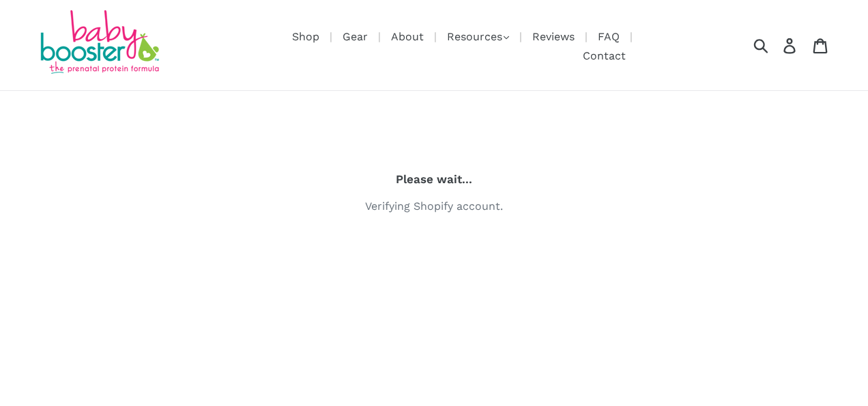  What do you see at coordinates (477, 37) in the screenshot?
I see `button: Resources` at bounding box center [477, 37].